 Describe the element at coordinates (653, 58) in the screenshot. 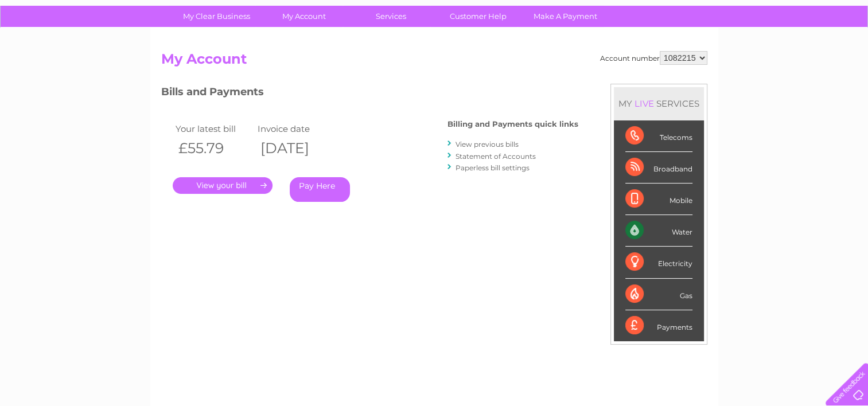

I see `div: Account number` at that location.